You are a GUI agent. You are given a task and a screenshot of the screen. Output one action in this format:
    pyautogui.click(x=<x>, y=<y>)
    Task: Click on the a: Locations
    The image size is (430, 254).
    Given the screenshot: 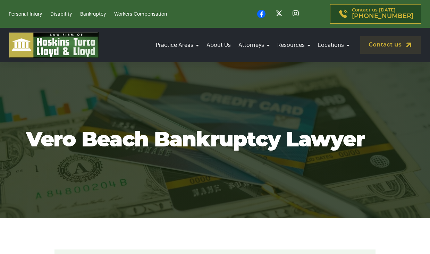 What is the action you would take?
    pyautogui.click(x=334, y=45)
    